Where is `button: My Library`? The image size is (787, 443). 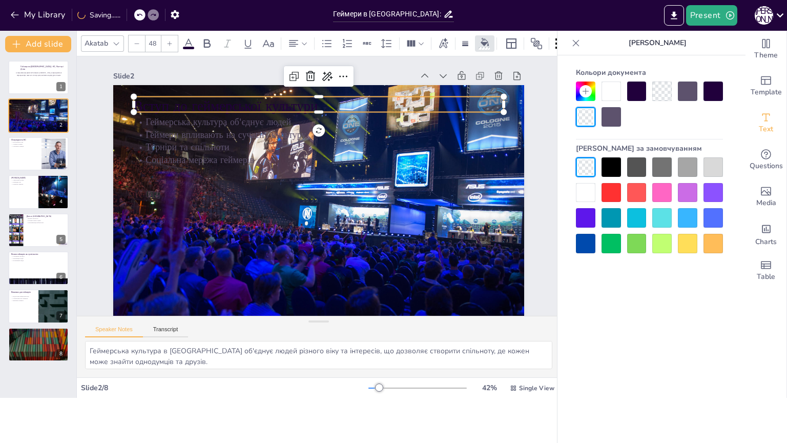 button: My Library is located at coordinates (38, 15).